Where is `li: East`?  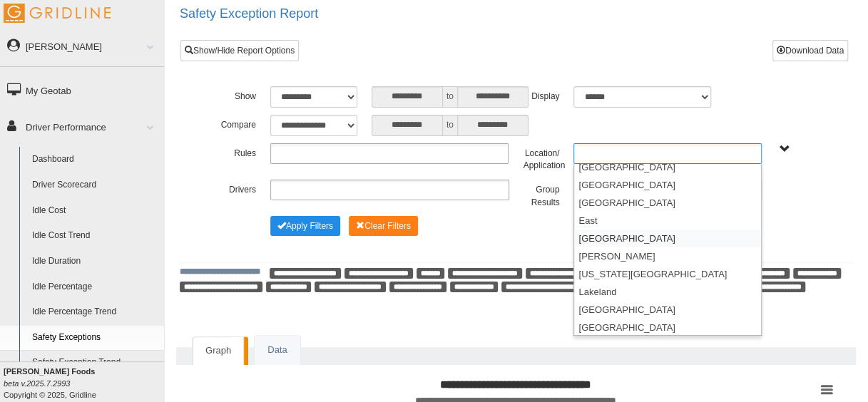 li: East is located at coordinates (667, 221).